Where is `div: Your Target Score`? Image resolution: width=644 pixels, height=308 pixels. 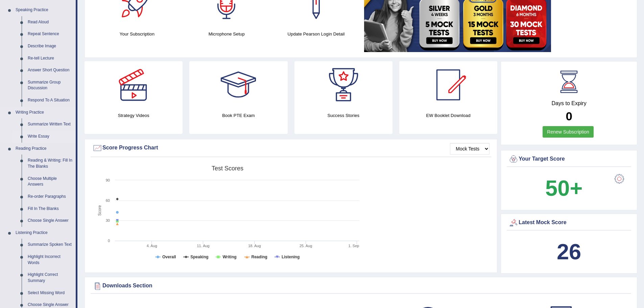 div: Your Target Score is located at coordinates (569, 159).